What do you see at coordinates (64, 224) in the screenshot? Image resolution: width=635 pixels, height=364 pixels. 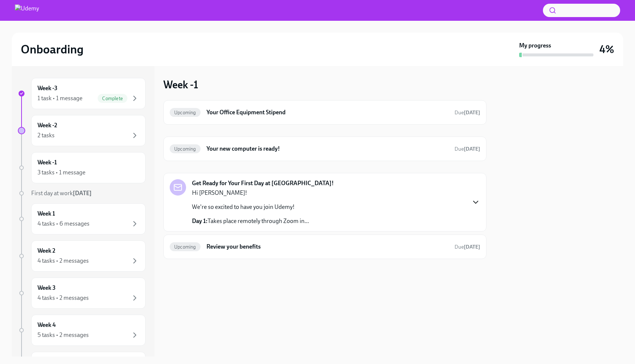 I see `div: 4 tasks • 6 messages` at bounding box center [64, 224].